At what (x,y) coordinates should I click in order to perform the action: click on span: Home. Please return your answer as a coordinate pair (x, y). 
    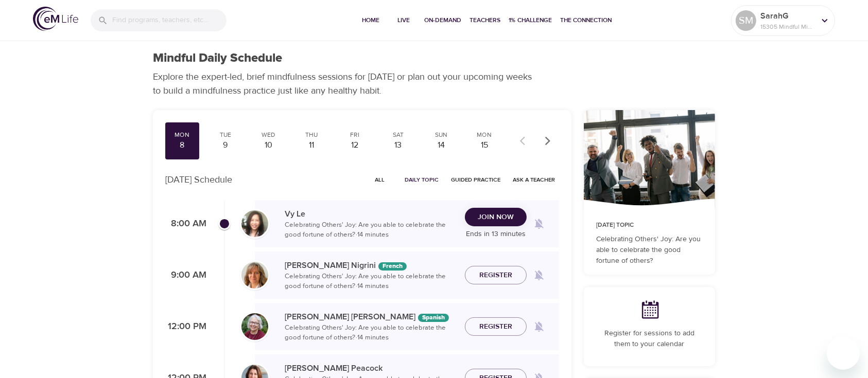
    Looking at the image, I should click on (371, 20).